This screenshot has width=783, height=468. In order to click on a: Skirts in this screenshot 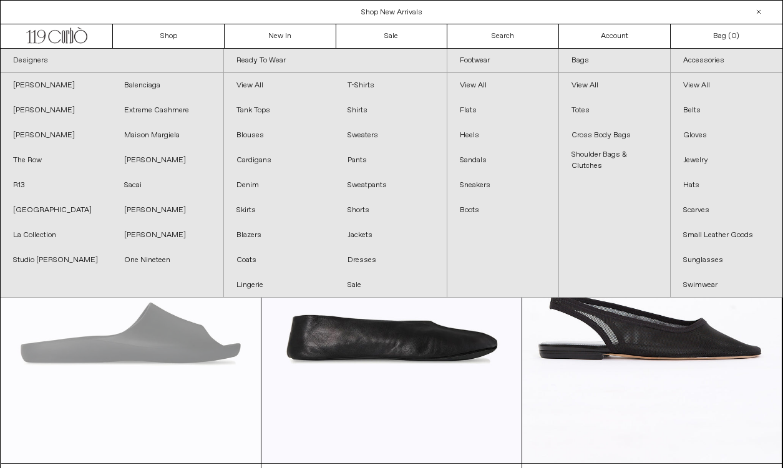, I will do `click(279, 210)`.